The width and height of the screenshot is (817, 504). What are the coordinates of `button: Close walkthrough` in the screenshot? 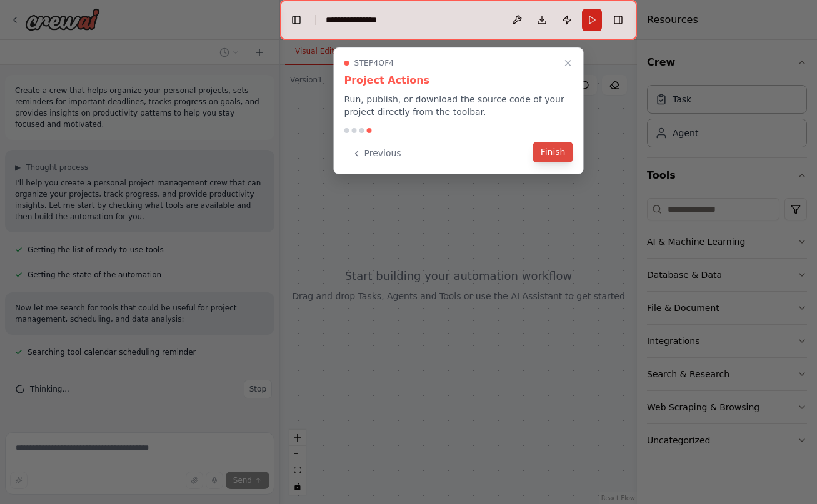 It's located at (568, 63).